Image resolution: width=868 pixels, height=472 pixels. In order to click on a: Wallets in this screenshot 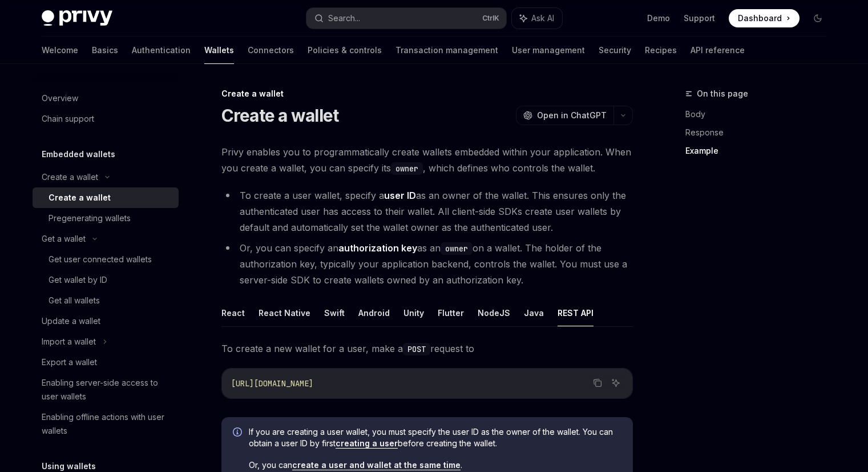, I will do `click(219, 50)`.